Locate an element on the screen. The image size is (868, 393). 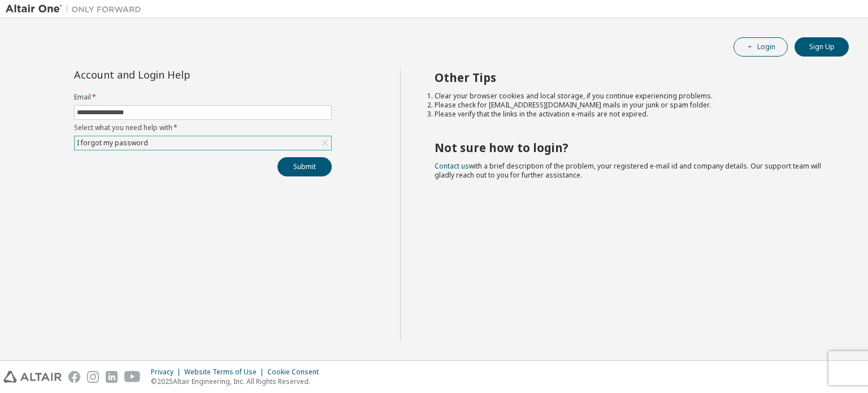
img: facebook.svg is located at coordinates (74, 377).